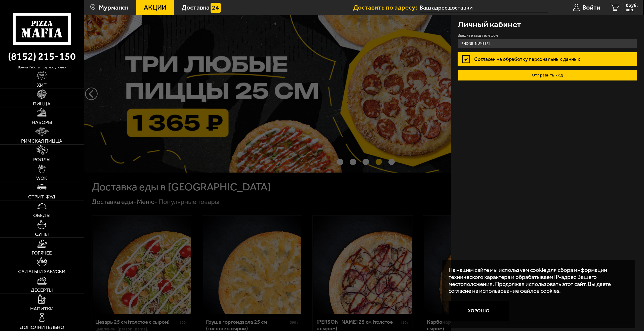 Image resolution: width=644 pixels, height=331 pixels. What do you see at coordinates (196, 8) in the screenshot?
I see `span: Доставка` at bounding box center [196, 8].